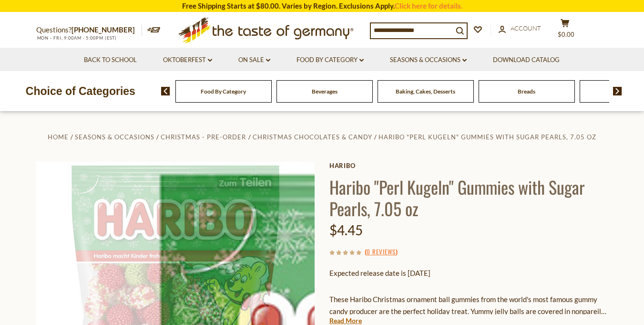 The width and height of the screenshot is (644, 325). What do you see at coordinates (425, 91) in the screenshot?
I see `a: Baking, Cakes, Desserts` at bounding box center [425, 91].